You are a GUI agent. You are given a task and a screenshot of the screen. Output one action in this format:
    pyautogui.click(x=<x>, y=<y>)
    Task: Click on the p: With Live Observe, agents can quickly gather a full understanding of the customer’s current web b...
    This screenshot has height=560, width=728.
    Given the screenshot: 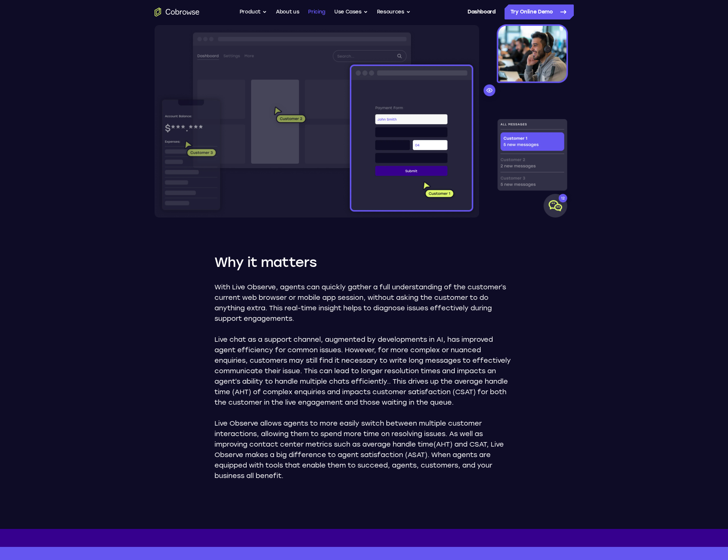 What is the action you would take?
    pyautogui.click(x=364, y=303)
    